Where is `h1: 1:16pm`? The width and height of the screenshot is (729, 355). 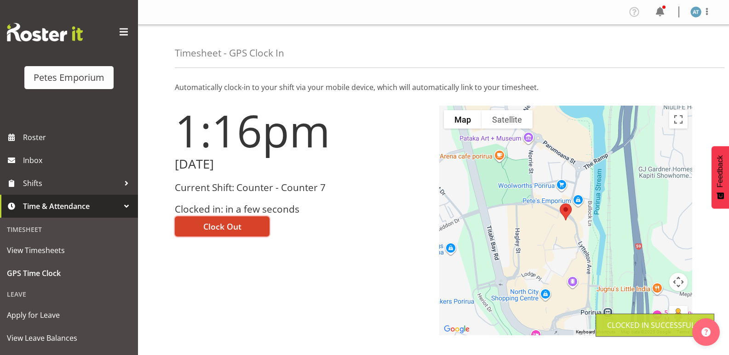 h1: 1:16pm is located at coordinates (301, 131).